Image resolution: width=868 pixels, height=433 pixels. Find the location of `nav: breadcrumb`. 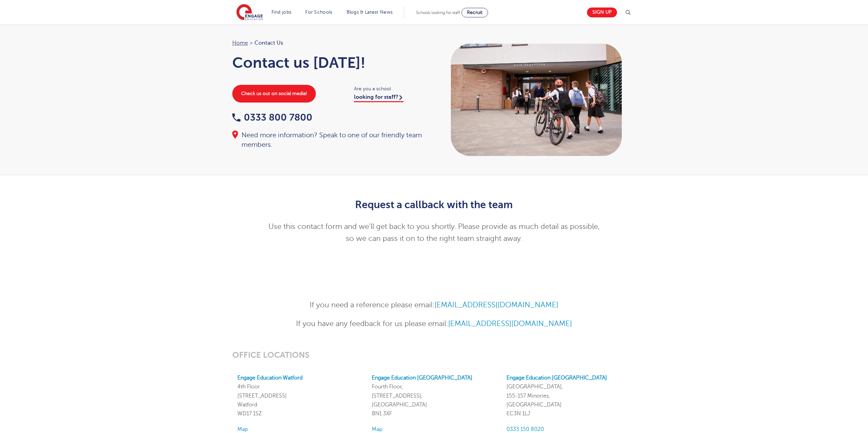

nav: breadcrumb is located at coordinates (330, 43).